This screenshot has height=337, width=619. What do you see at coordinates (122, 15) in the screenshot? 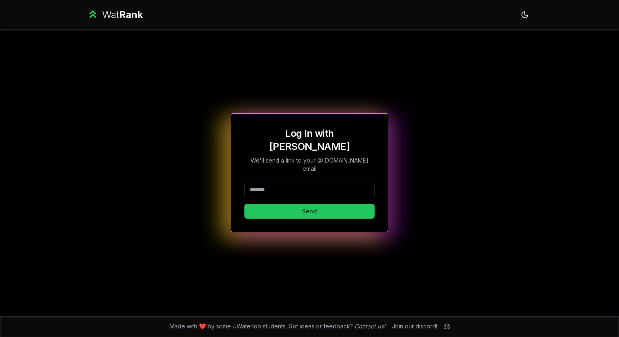
I see `div: Wat` at bounding box center [122, 15].